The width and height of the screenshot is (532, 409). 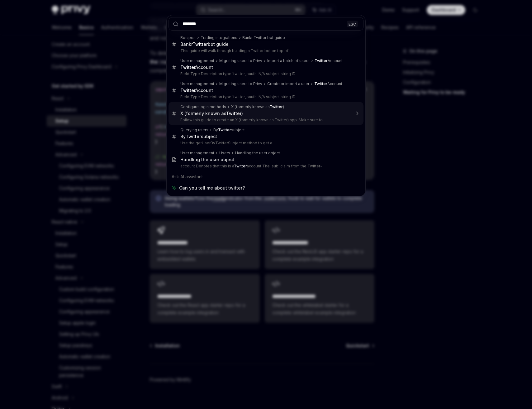 I want to click on div: Create or import a user, so click(x=288, y=84).